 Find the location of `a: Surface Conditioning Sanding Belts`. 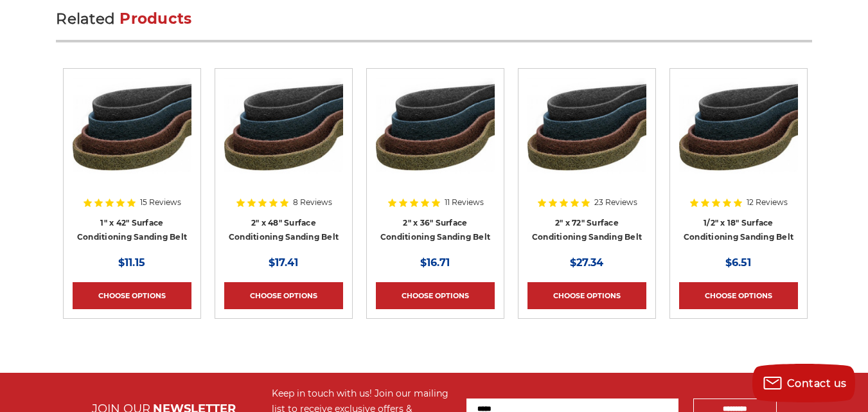

a: Surface Conditioning Sanding Belts is located at coordinates (738, 156).